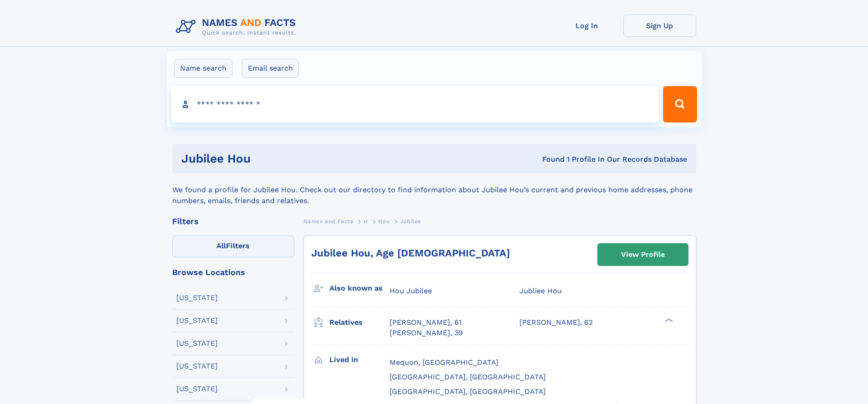 Image resolution: width=868 pixels, height=404 pixels. I want to click on a: Hou, so click(384, 221).